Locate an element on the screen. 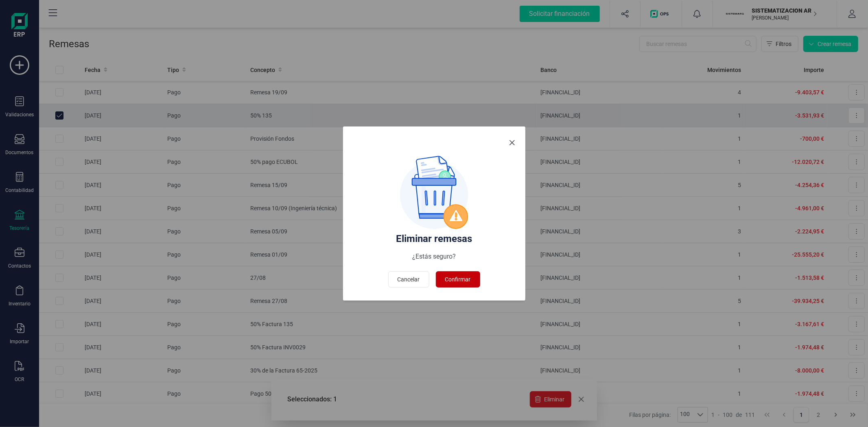 The width and height of the screenshot is (868, 427). button: Confirmar is located at coordinates (457, 279).